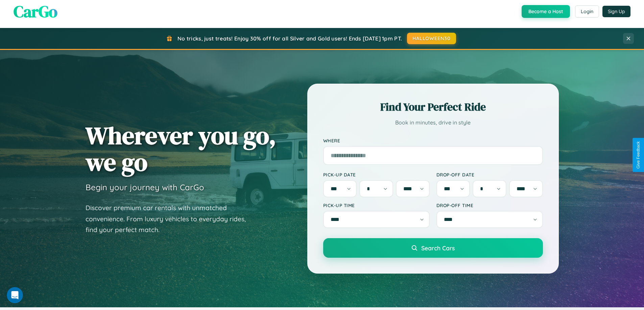  I want to click on span: CarGo, so click(35, 12).